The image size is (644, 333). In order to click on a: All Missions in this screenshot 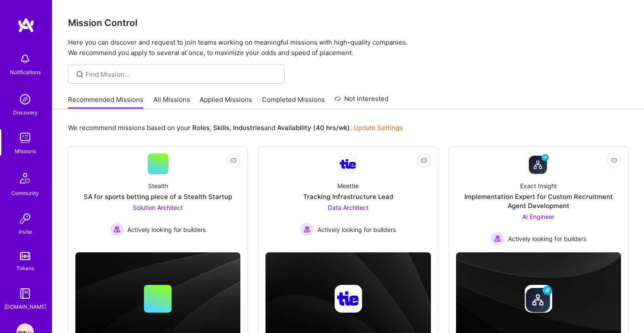, I will do `click(172, 102)`.